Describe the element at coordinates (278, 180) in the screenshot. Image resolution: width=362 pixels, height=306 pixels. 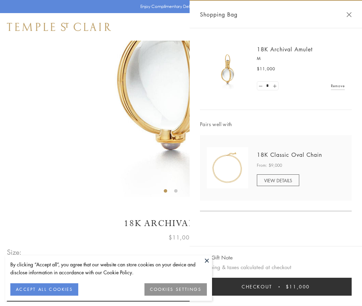
I see `a: VIEW DETAILS` at that location.